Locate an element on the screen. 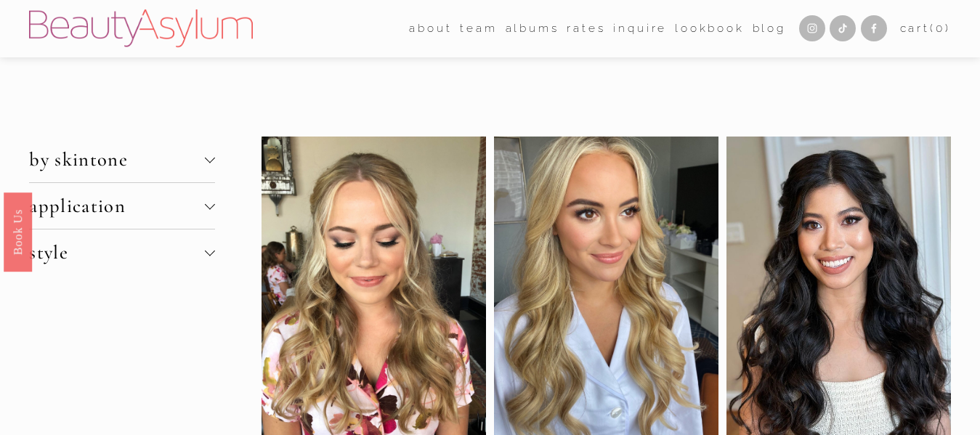 Image resolution: width=980 pixels, height=435 pixels. a: Rates is located at coordinates (585, 28).